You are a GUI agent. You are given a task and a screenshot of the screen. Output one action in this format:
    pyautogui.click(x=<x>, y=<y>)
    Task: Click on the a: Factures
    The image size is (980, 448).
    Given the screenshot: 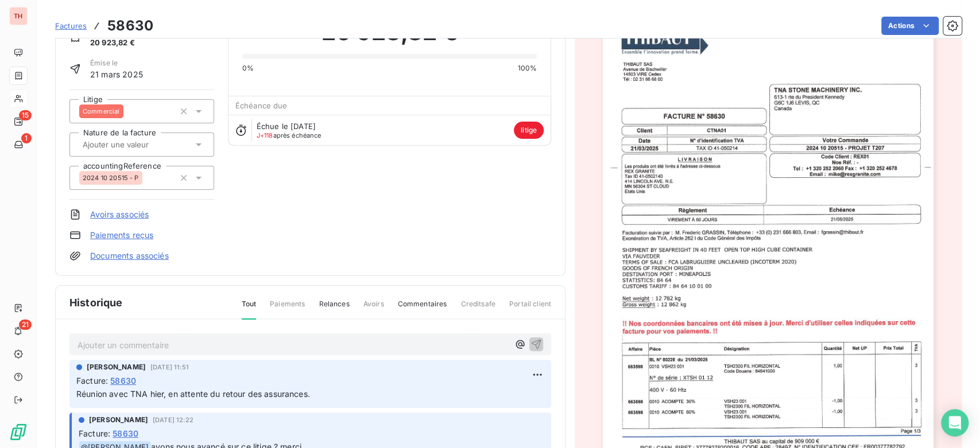 What is the action you would take?
    pyautogui.click(x=70, y=26)
    